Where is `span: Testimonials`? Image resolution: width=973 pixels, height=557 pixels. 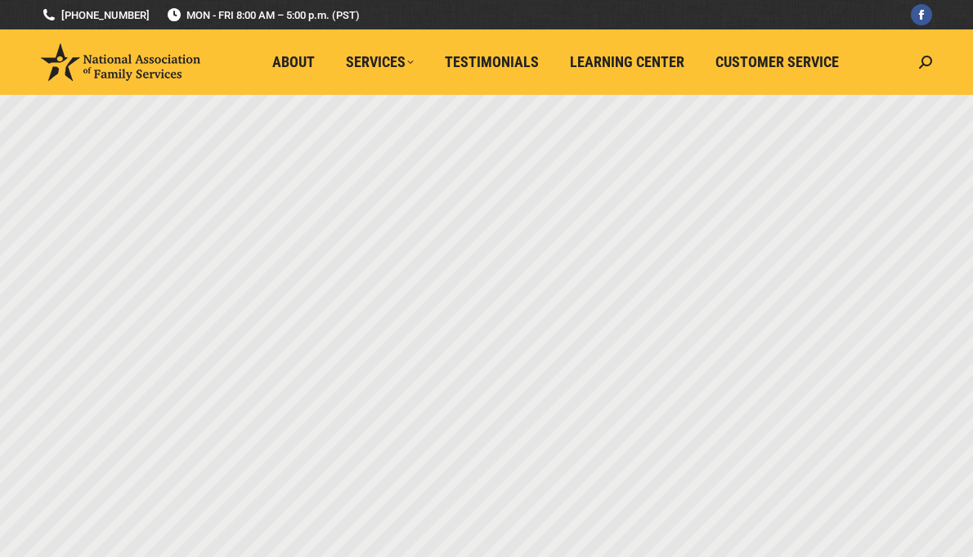 span: Testimonials is located at coordinates (491, 62).